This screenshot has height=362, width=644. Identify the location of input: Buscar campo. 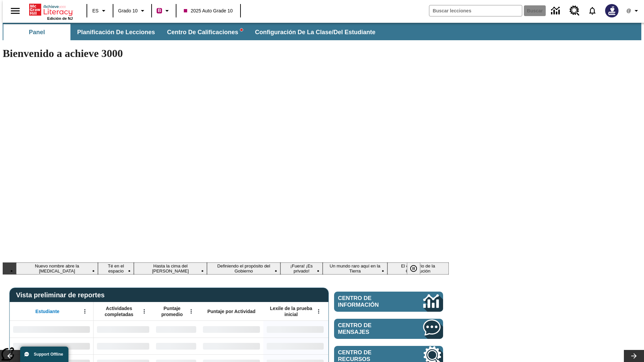
(476, 11).